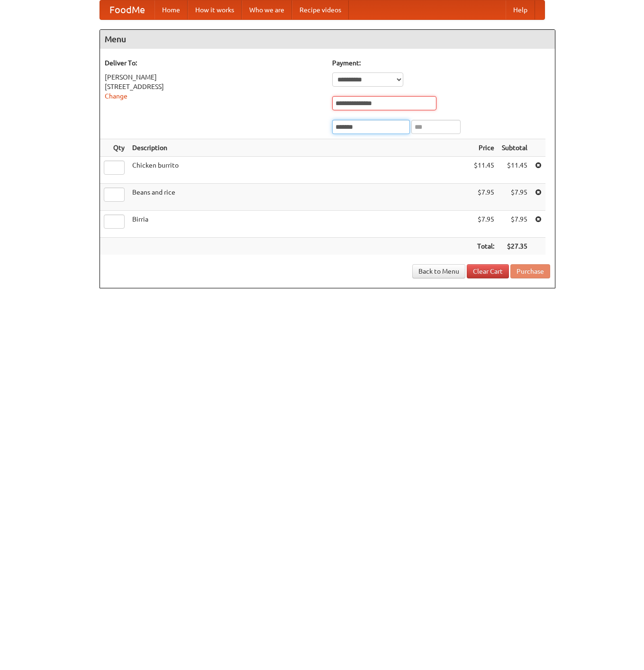 The image size is (644, 670). Describe the element at coordinates (171, 10) in the screenshot. I see `a: Home` at that location.